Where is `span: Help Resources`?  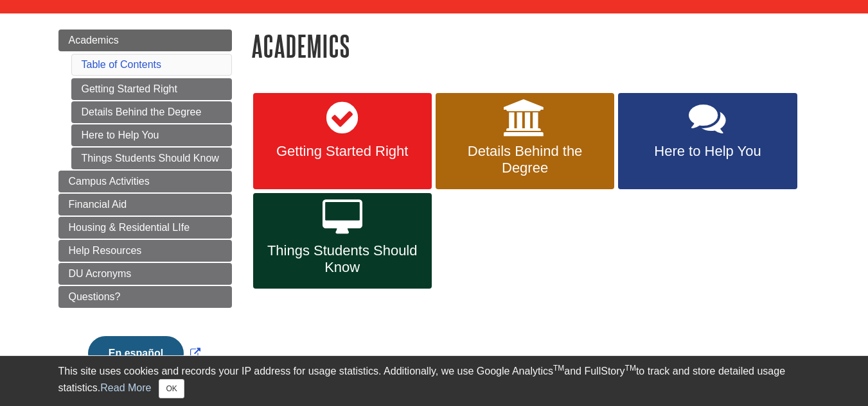 span: Help Resources is located at coordinates (106, 250).